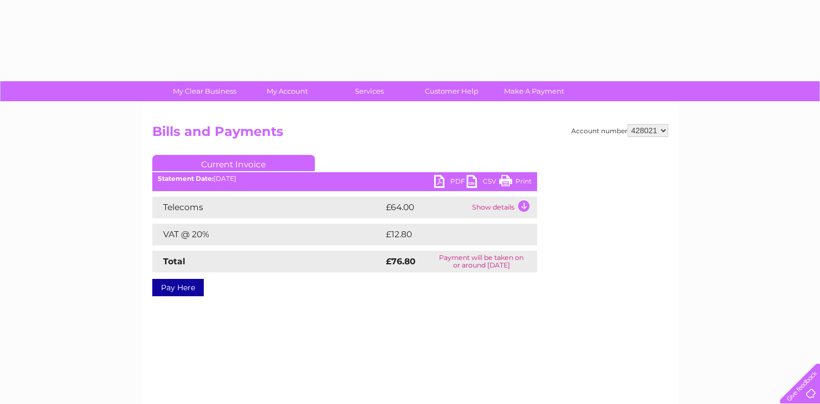  Describe the element at coordinates (503, 208) in the screenshot. I see `td: Show details` at that location.